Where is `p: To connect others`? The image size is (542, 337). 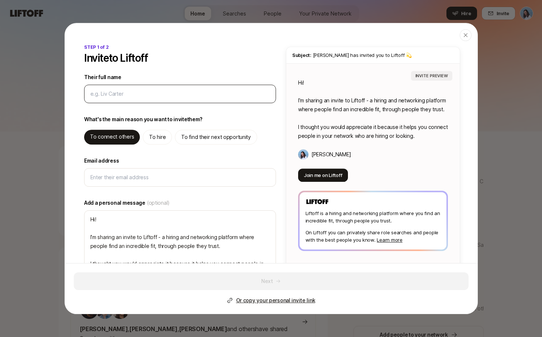 p: To connect others is located at coordinates (112, 137).